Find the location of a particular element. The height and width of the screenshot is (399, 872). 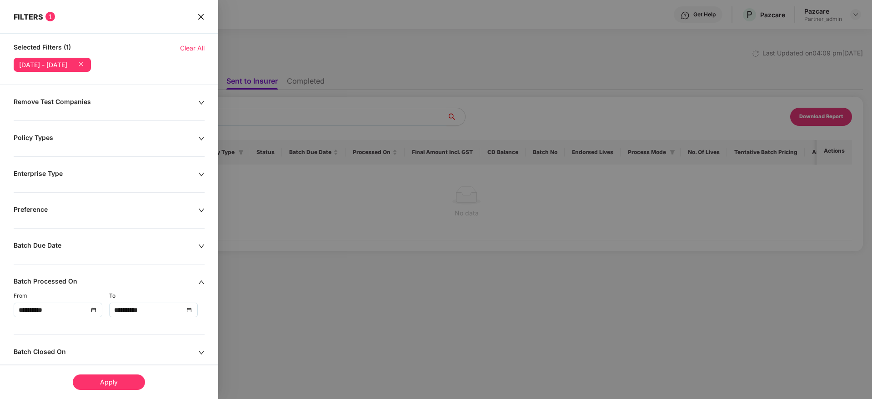

div: Enterprise Type is located at coordinates (106, 175).